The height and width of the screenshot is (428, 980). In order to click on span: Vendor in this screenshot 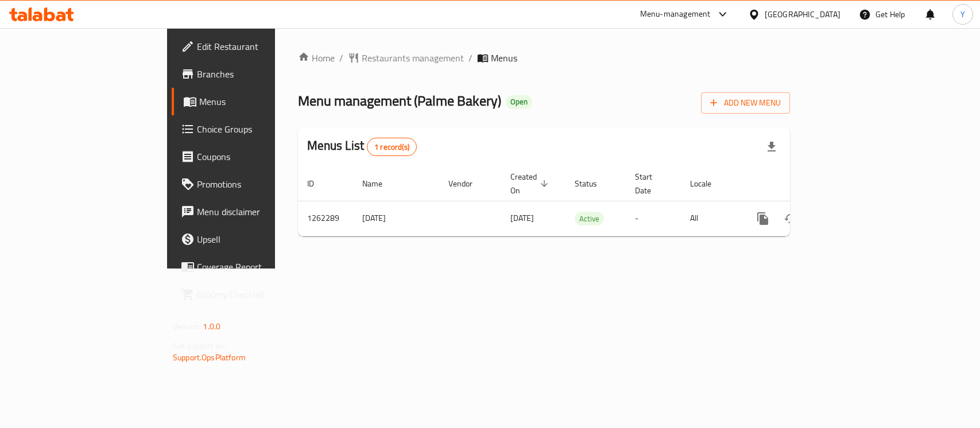, I will do `click(468, 184)`.